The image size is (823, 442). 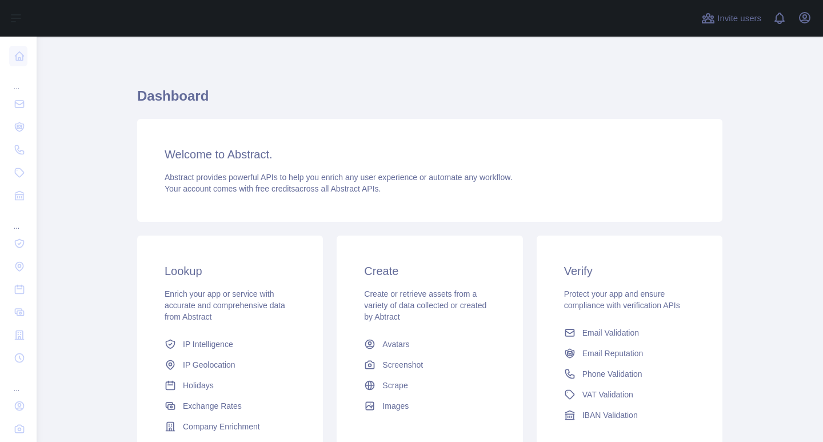 I want to click on span: free credits, so click(x=275, y=189).